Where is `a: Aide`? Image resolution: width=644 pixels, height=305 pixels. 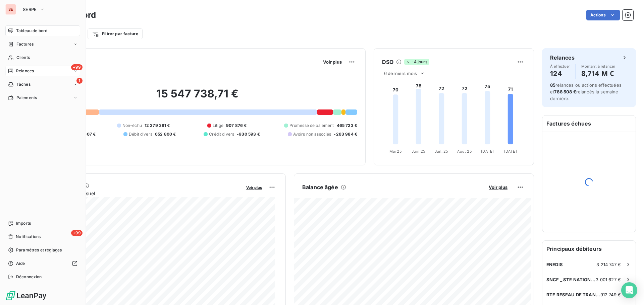 a: Aide is located at coordinates (43, 264).